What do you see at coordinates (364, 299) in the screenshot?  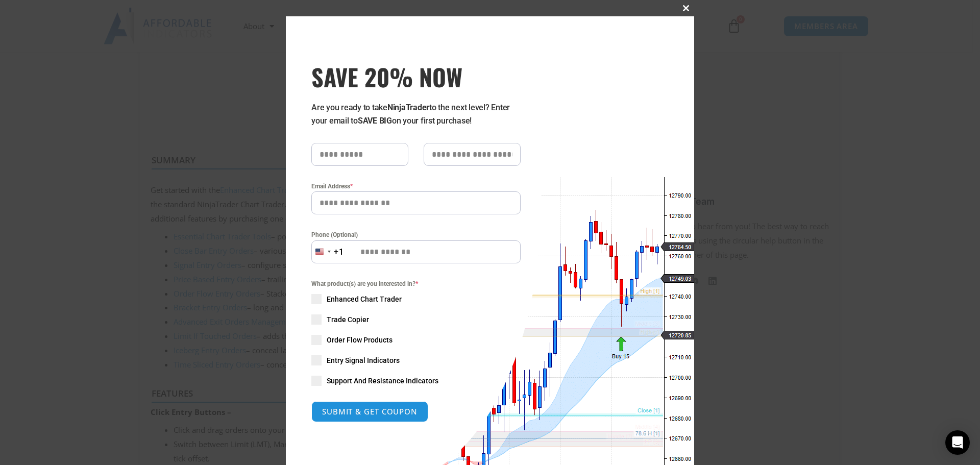 I see `span: Enhanced Chart Trader` at bounding box center [364, 299].